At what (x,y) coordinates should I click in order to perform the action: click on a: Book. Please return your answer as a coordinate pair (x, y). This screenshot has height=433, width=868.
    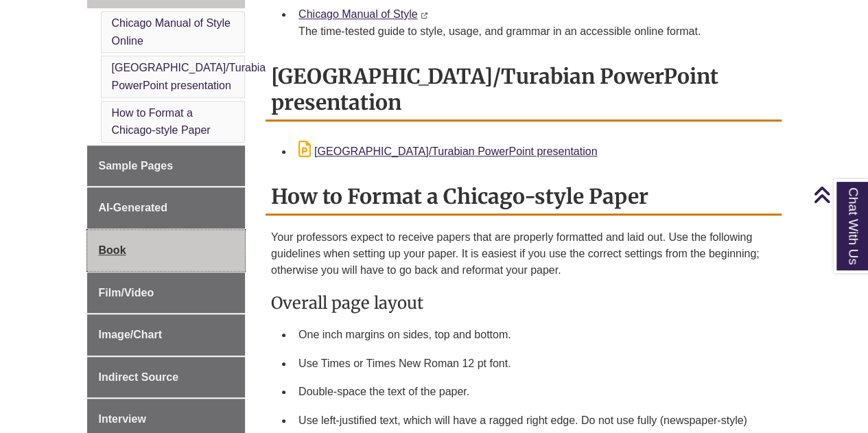
    Looking at the image, I should click on (166, 251).